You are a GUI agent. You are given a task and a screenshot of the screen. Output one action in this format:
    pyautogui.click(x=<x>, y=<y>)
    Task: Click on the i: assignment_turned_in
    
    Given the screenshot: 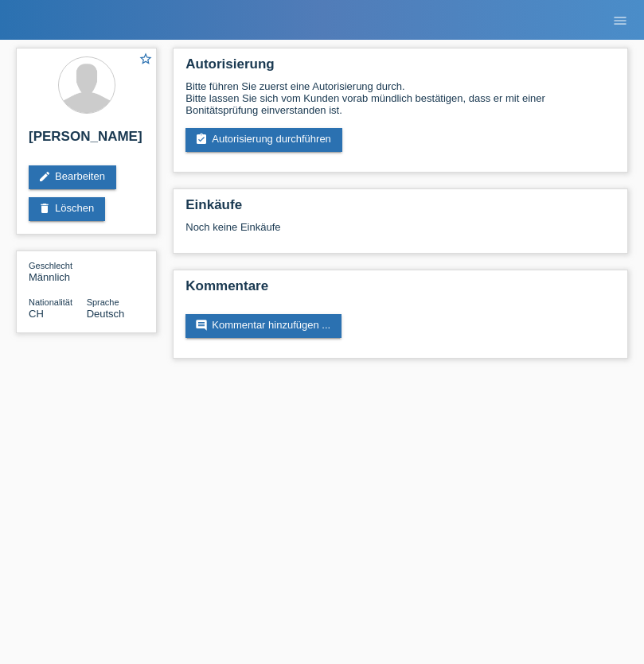 What is the action you would take?
    pyautogui.click(x=201, y=139)
    